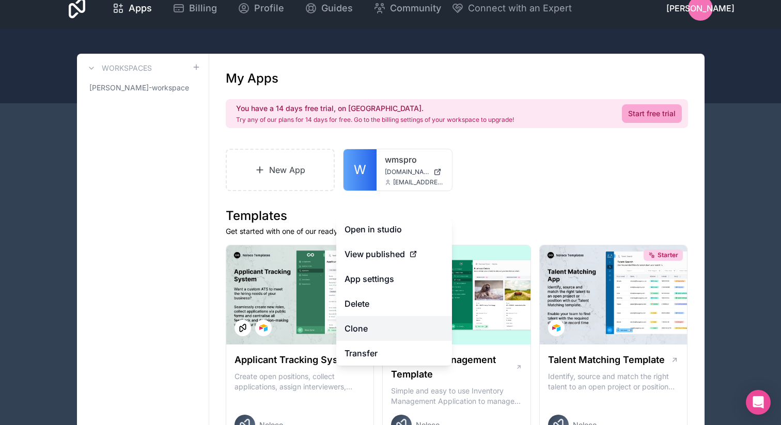  Describe the element at coordinates (394, 328) in the screenshot. I see `a: Clone` at that location.